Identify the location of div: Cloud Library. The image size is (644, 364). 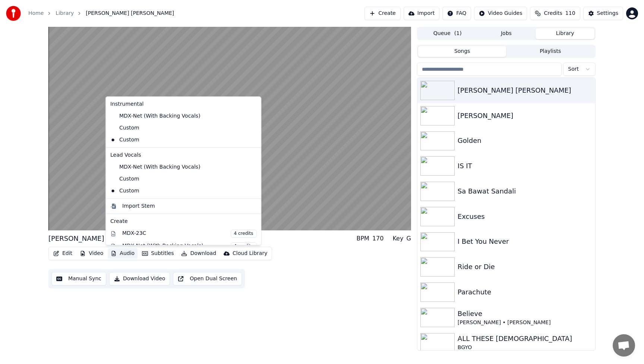
(250, 254).